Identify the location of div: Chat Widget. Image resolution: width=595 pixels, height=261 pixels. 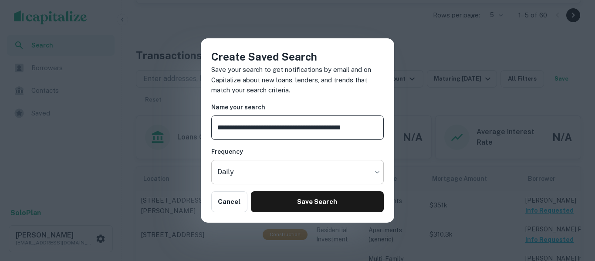
(573, 212).